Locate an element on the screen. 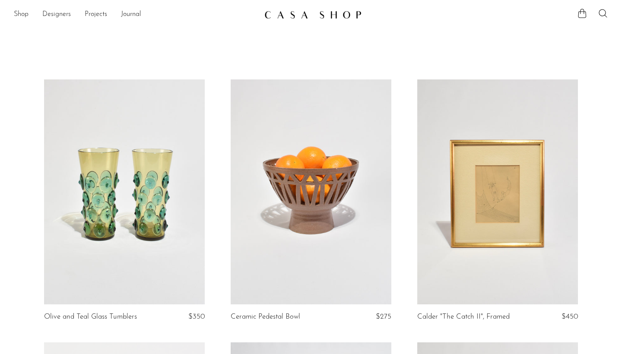 Image resolution: width=622 pixels, height=354 pixels. a: Calder "The Catch II", Framed is located at coordinates (463, 317).